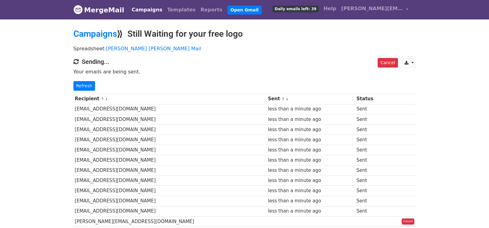 Image resolution: width=489 pixels, height=228 pixels. I want to click on a: Open Gmail, so click(244, 10).